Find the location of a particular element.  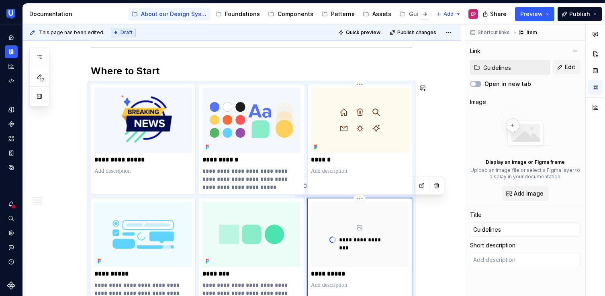

div: Search ⌘K is located at coordinates (11, 219).